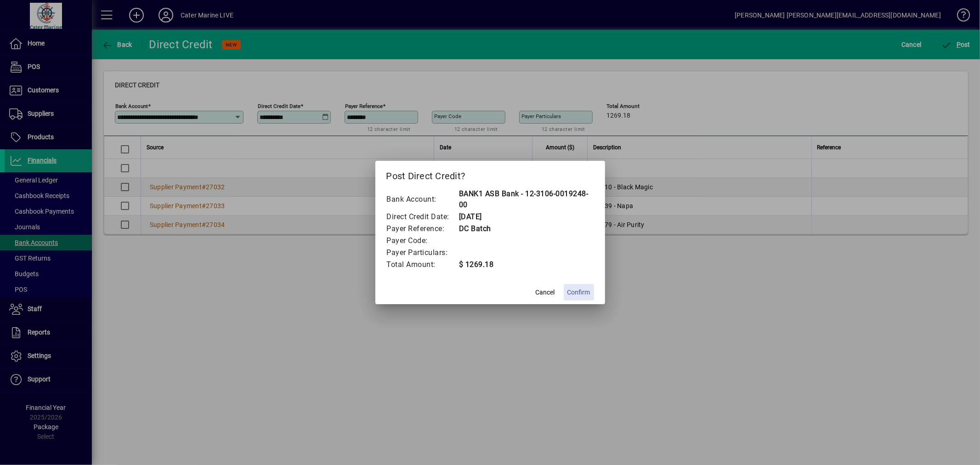  What do you see at coordinates (423, 241) in the screenshot?
I see `td: Payer Code:` at bounding box center [423, 241].